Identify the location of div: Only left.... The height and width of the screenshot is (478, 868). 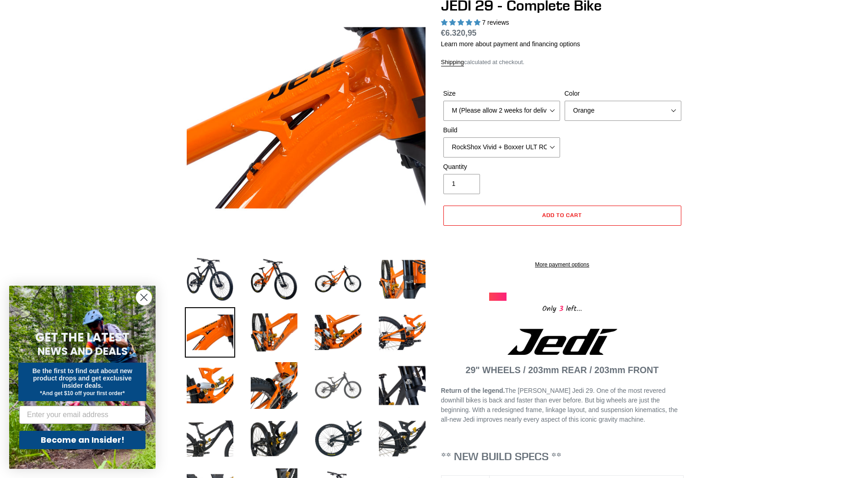
(563, 307).